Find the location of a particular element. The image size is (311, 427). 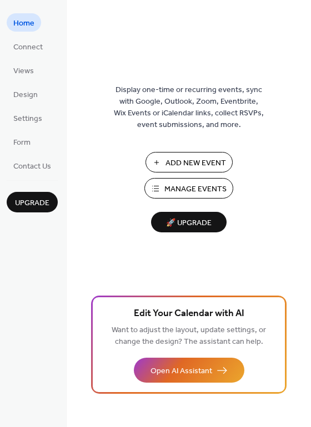

a: Connect is located at coordinates (28, 46).